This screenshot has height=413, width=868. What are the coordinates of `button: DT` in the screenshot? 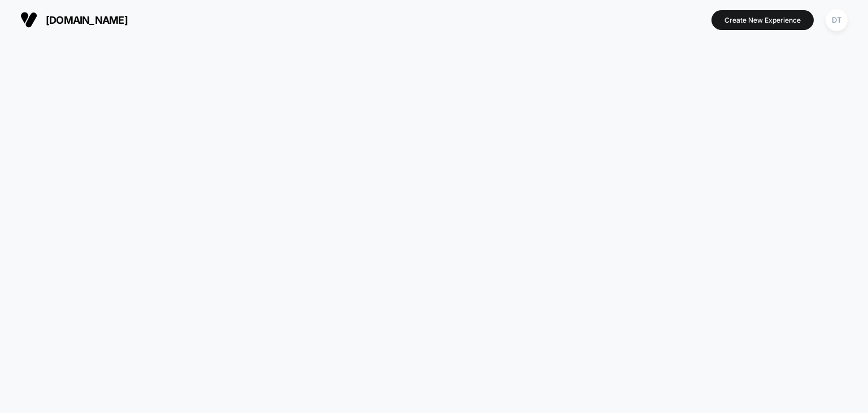 It's located at (837, 20).